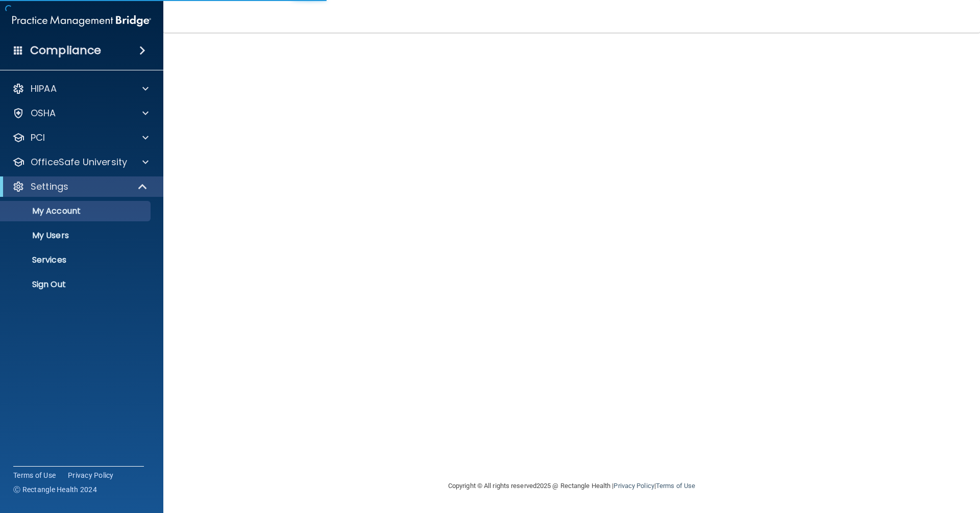 Image resolution: width=980 pixels, height=513 pixels. What do you see at coordinates (80, 113) in the screenshot?
I see `a: OSHA` at bounding box center [80, 113].